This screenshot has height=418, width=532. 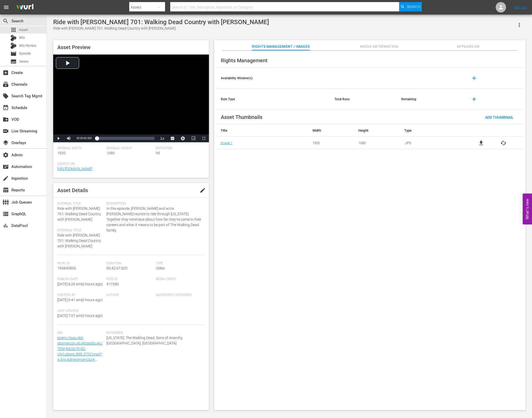 I want to click on img: ans4CAIJ8jUAAAAAAAAAAAAAAAAAAAAAAAAgQb4GAAAAAAAAAAAAAAAAAAAAAAAAJMjXAAAAAAAAAAAAAAAAAAAAAAAAgAT5G..., so click(x=25, y=7).